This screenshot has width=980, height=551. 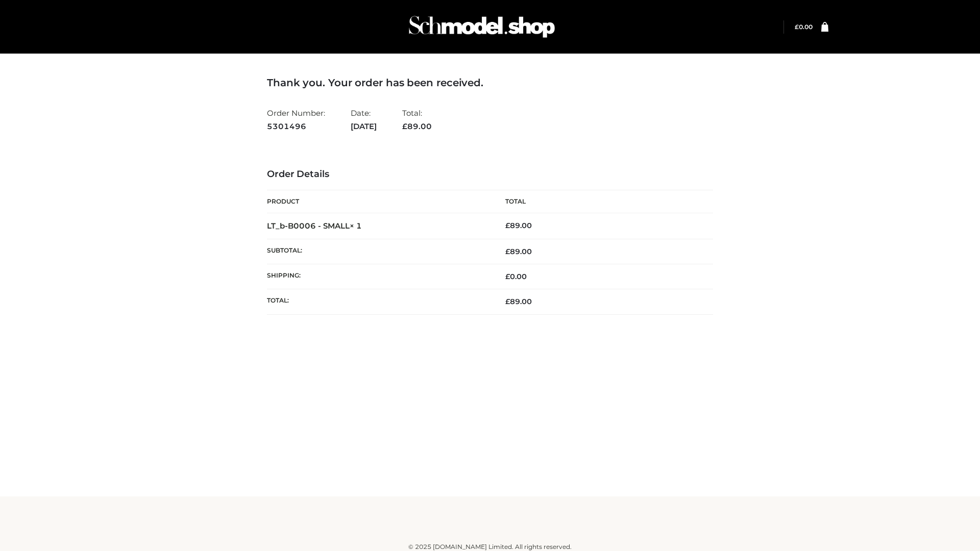 I want to click on th: Total, so click(x=601, y=201).